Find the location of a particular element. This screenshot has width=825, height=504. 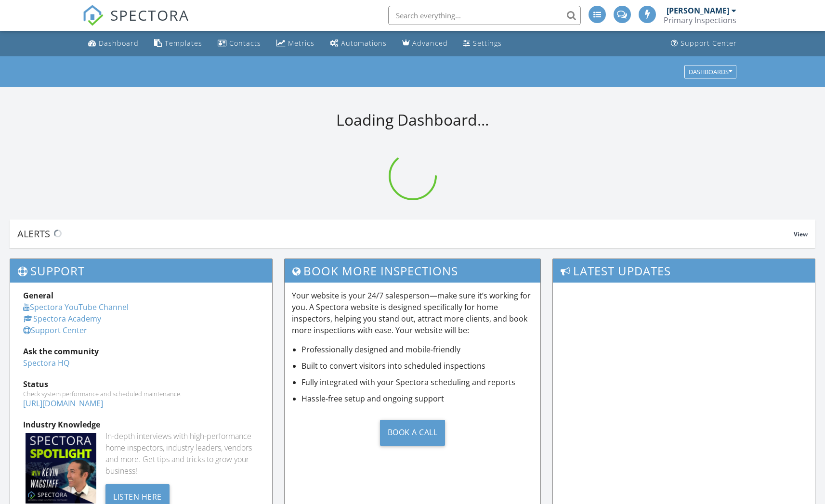

a: Settings is located at coordinates (482, 44).